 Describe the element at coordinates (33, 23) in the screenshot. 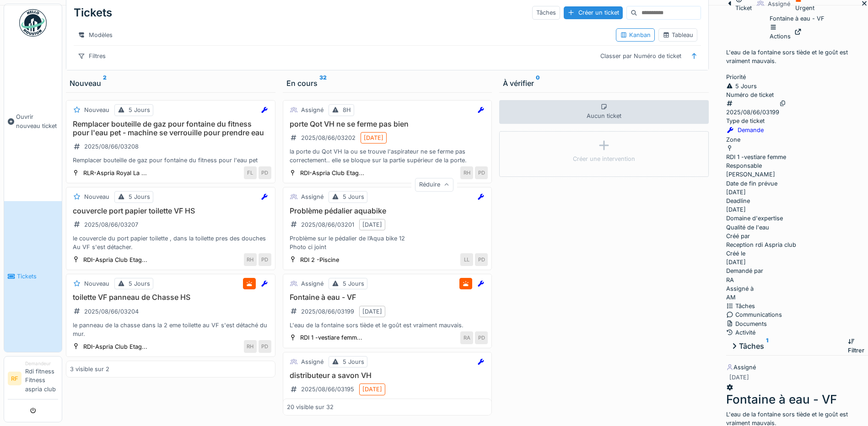

I see `img: Badge_color-CXgf-gQk.svg` at that location.